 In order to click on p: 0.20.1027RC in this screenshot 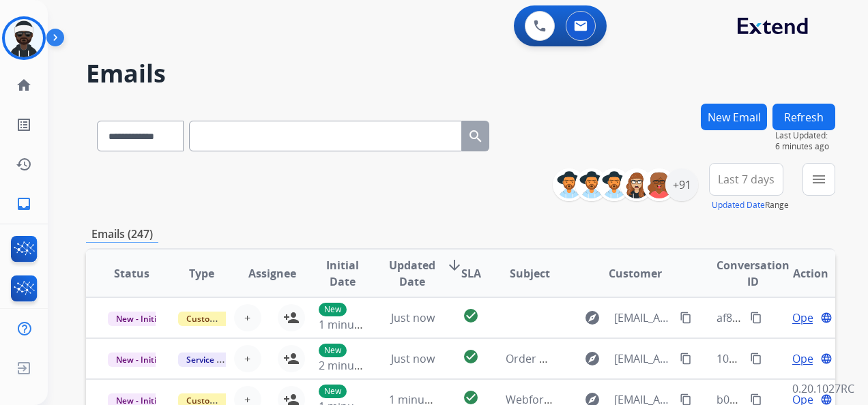, I will do `click(823, 389)`.